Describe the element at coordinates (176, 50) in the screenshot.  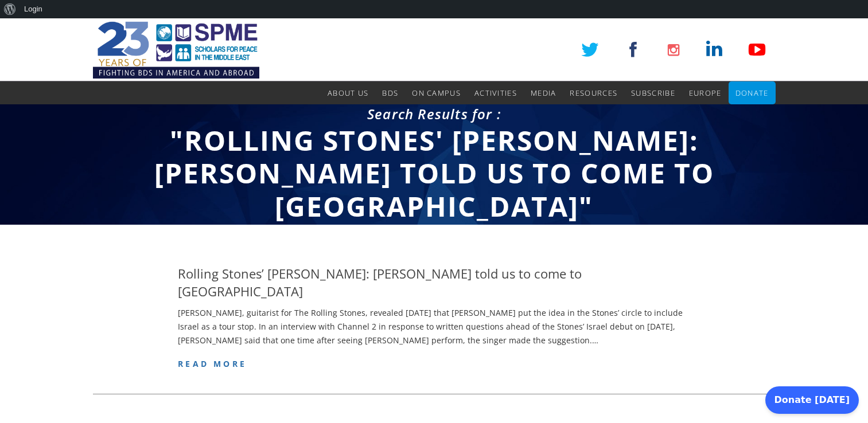
I see `img: SPME` at that location.